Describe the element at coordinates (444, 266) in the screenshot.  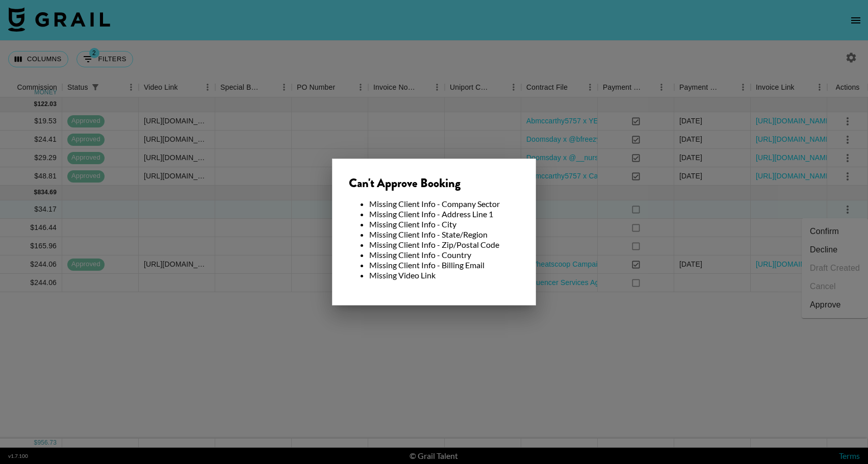
I see `li: Missing Client Info - Billing Email` at that location.